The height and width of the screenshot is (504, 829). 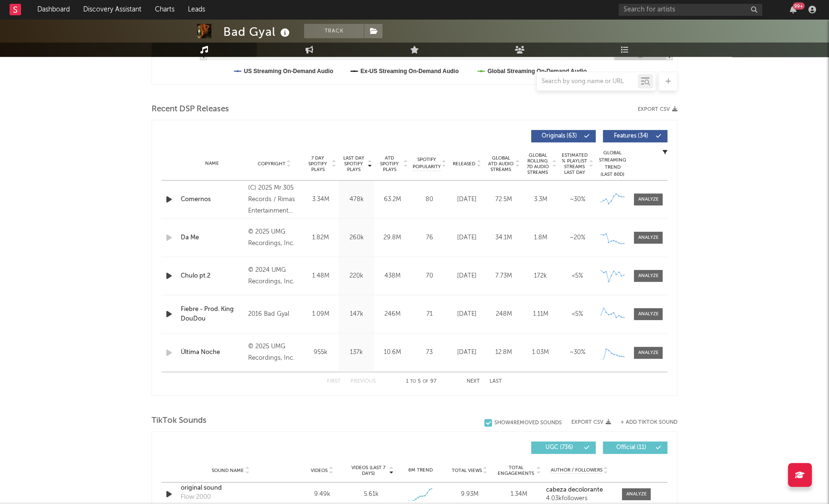 I want to click on div: 76, so click(x=429, y=238).